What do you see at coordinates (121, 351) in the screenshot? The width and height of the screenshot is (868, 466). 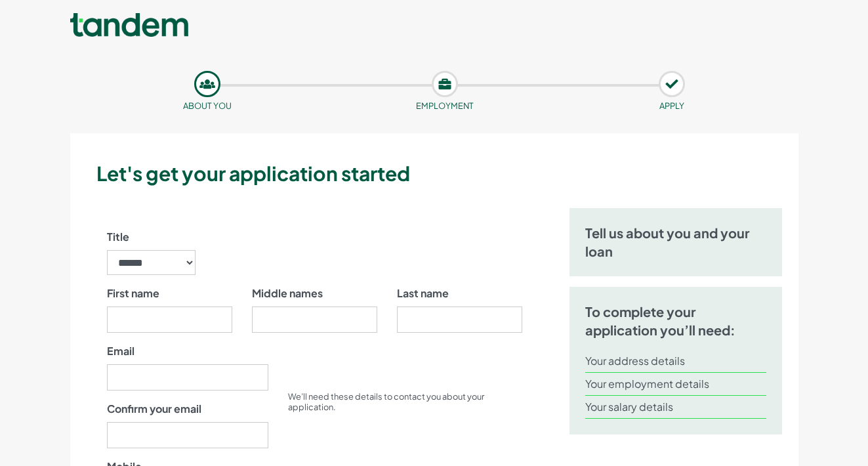 I see `label: Email` at bounding box center [121, 351].